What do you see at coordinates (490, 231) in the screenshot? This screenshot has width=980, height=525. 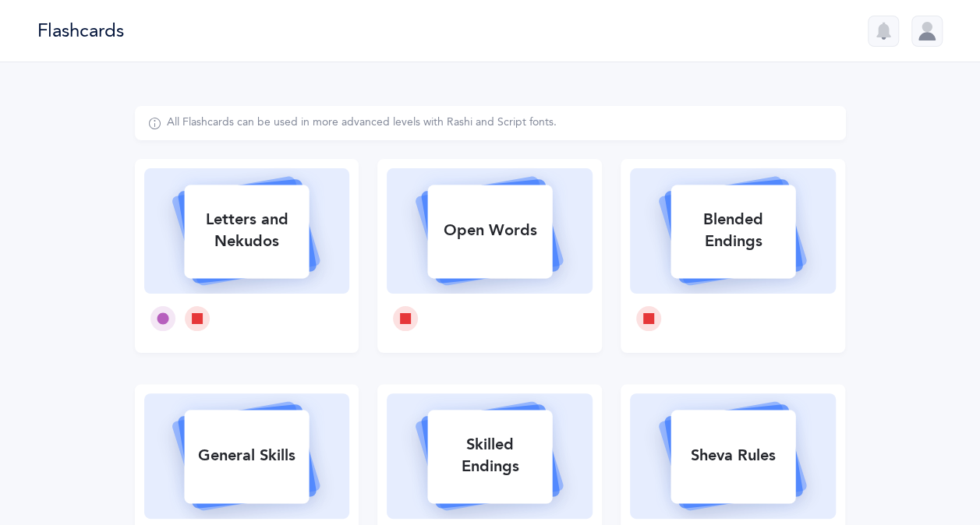 I see `div: Open Words` at bounding box center [490, 231].